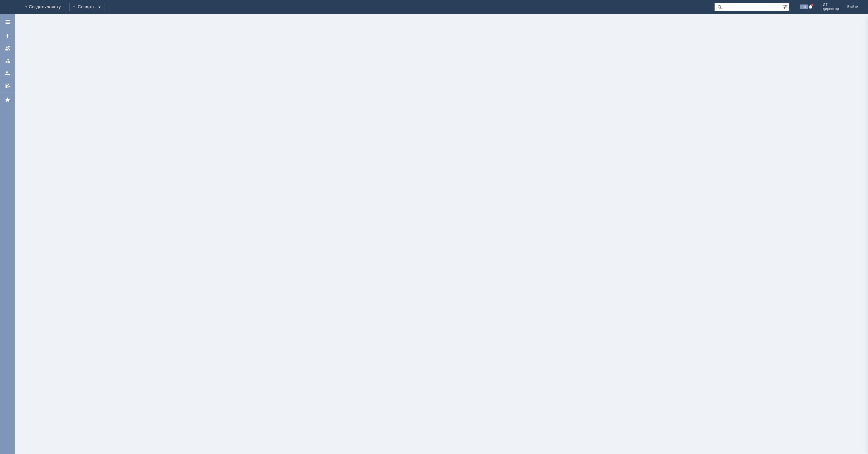 The width and height of the screenshot is (868, 454). Describe the element at coordinates (831, 9) in the screenshot. I see `span: директор` at that location.